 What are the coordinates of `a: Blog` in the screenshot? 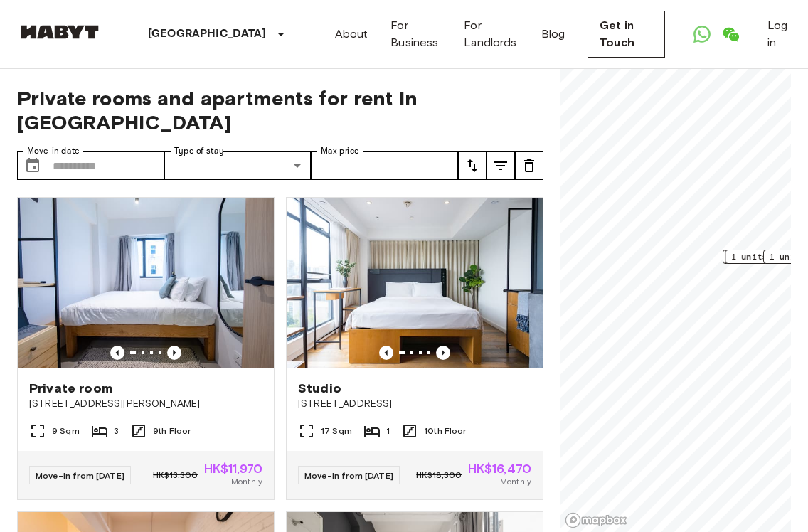 It's located at (553, 34).